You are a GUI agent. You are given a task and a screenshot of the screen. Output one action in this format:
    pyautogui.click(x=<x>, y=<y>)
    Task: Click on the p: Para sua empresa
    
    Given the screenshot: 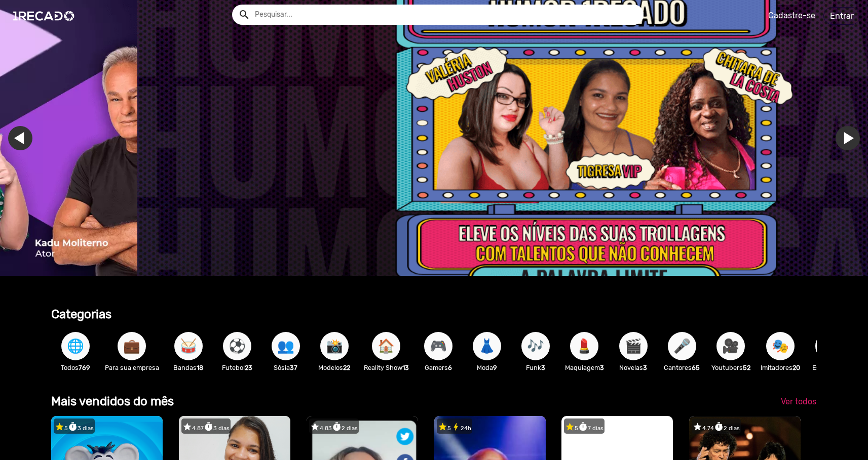 What is the action you would take?
    pyautogui.click(x=132, y=368)
    